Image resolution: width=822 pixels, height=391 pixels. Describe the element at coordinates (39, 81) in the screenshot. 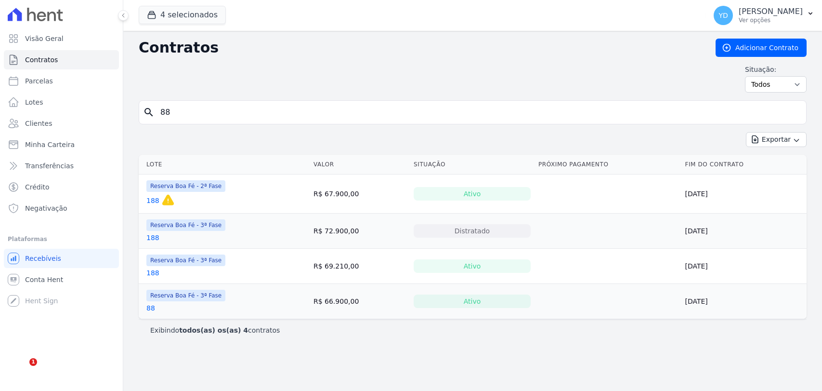

I see `span: Parcelas` at that location.